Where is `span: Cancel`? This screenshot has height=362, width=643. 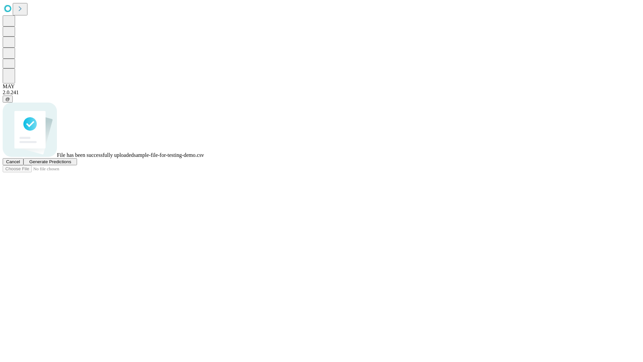
span: Cancel is located at coordinates (13, 161).